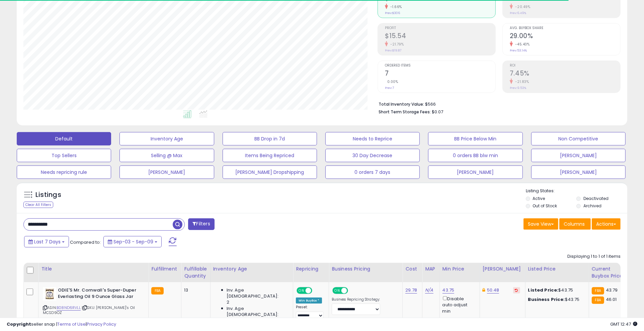 Image resolution: width=644 pixels, height=331 pixels. Describe the element at coordinates (413, 269) in the screenshot. I see `div: Cost` at that location.